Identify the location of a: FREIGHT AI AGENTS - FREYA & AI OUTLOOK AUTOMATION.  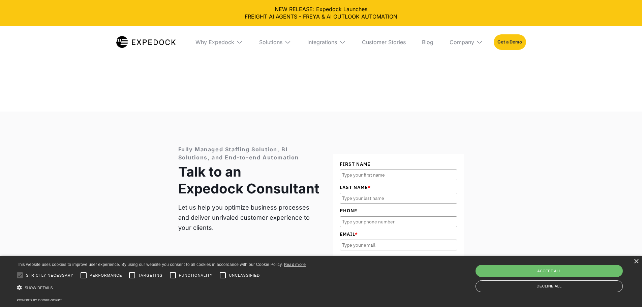
(321, 17).